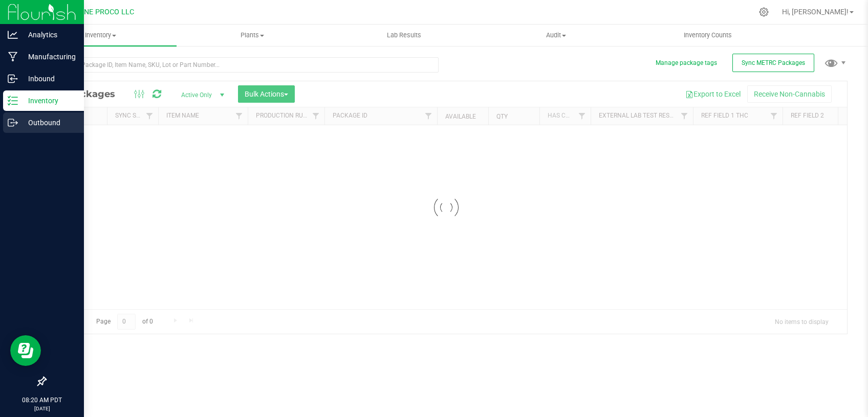 The width and height of the screenshot is (868, 417). Describe the element at coordinates (13, 101) in the screenshot. I see `inline-svg: Inventory` at that location.